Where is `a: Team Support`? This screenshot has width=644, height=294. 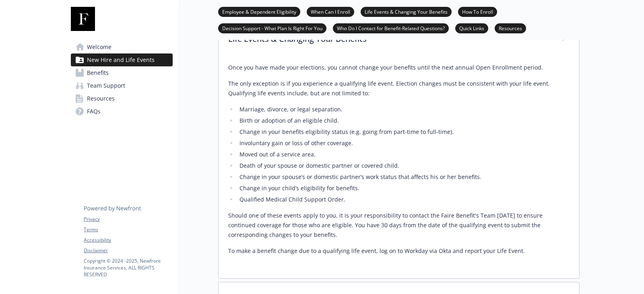
a: Team Support is located at coordinates (121, 86).